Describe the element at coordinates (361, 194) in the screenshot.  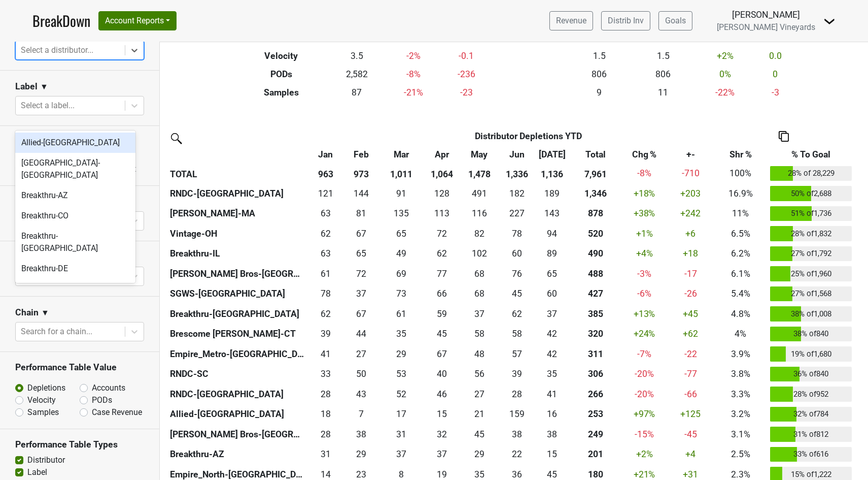
I see `div: 144` at that location.